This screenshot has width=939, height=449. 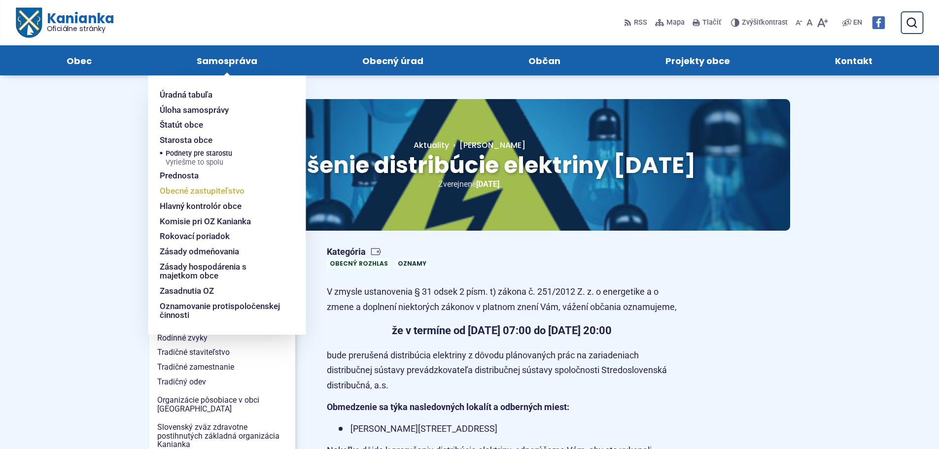 I want to click on span: Vyriešme to spolu, so click(x=199, y=163).